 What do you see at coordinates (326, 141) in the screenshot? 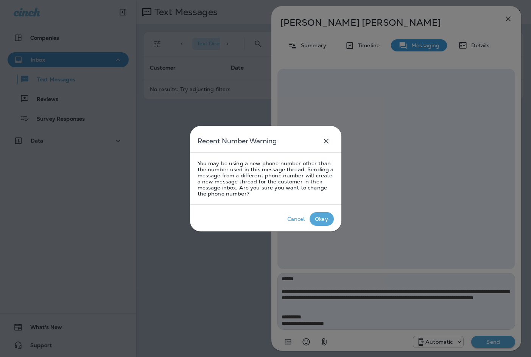
I see `button: close` at bounding box center [326, 141].